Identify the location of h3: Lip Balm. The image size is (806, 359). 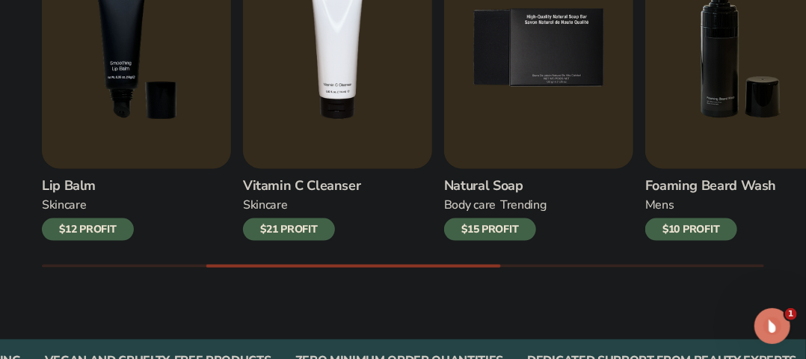
(88, 186).